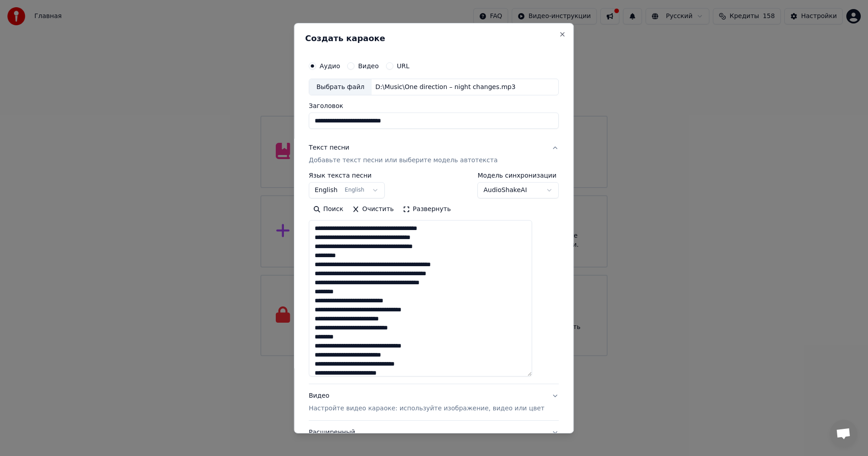 This screenshot has height=456, width=868. What do you see at coordinates (329, 209) in the screenshot?
I see `button: Поиск` at bounding box center [329, 209].